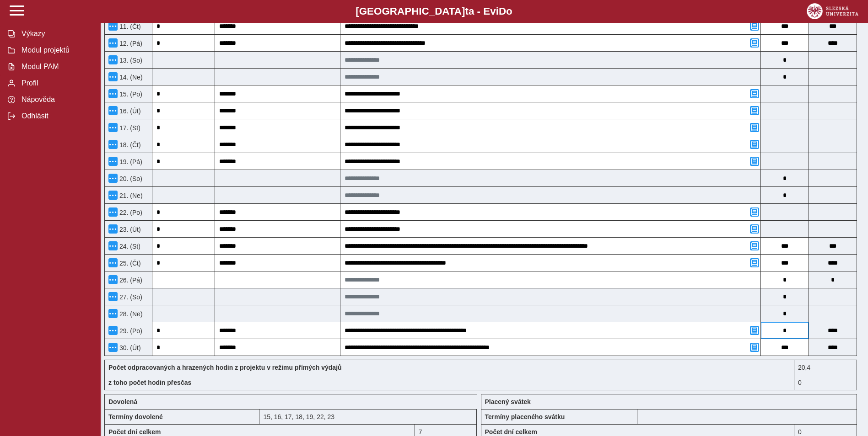 Image resolution: width=868 pixels, height=436 pixels. What do you see at coordinates (130, 213) in the screenshot?
I see `span: 22. (Po)` at bounding box center [130, 213].